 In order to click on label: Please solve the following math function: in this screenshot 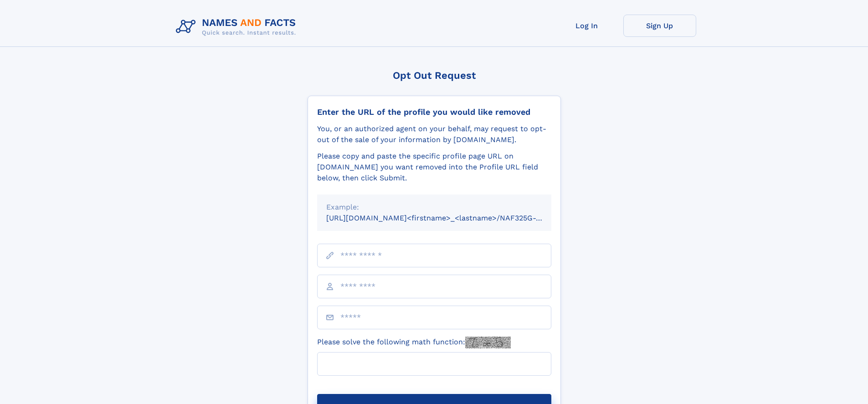, I will do `click(414, 342)`.